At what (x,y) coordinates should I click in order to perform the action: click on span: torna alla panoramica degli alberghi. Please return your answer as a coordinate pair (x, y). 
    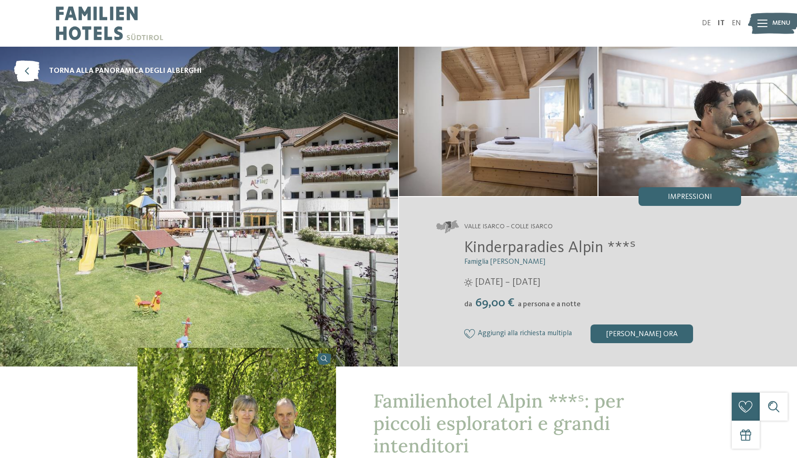
    Looking at the image, I should click on (125, 71).